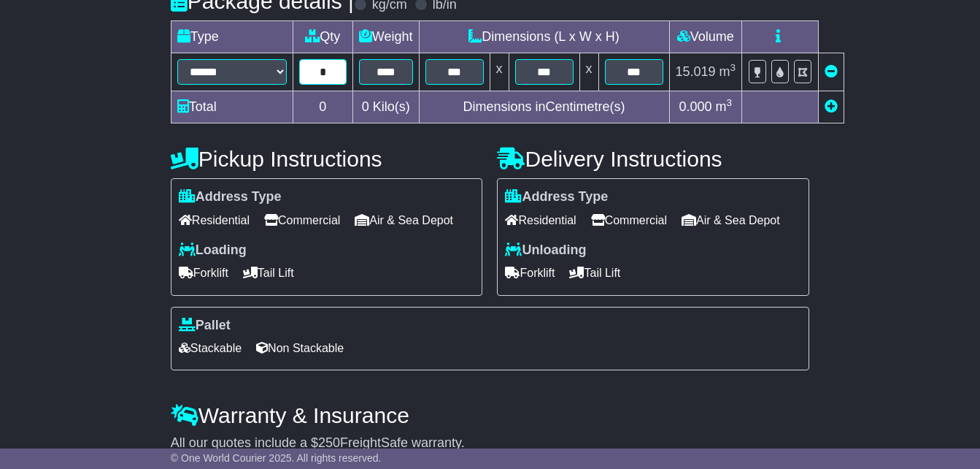 This screenshot has height=469, width=980. I want to click on td: Dimensions (L x W x H), so click(544, 37).